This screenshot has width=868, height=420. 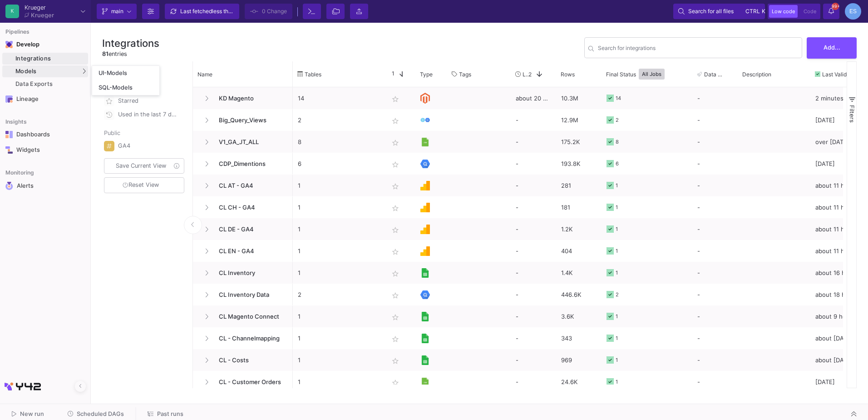 What do you see at coordinates (46, 150) in the screenshot?
I see `div: Widgets` at bounding box center [46, 150].